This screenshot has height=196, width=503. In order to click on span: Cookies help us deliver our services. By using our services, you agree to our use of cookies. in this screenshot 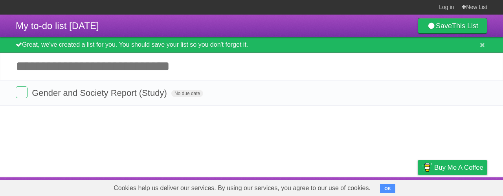, I will do `click(242, 188)`.